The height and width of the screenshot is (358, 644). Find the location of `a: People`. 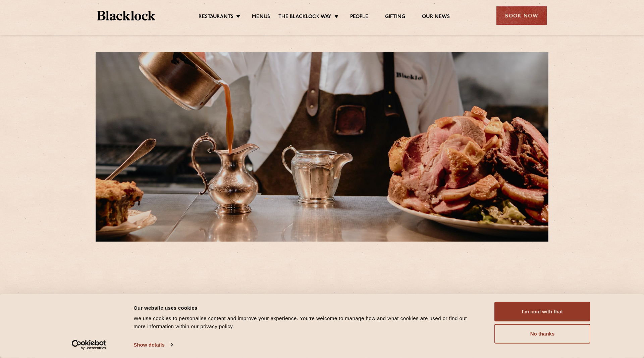

a: People is located at coordinates (359, 18).